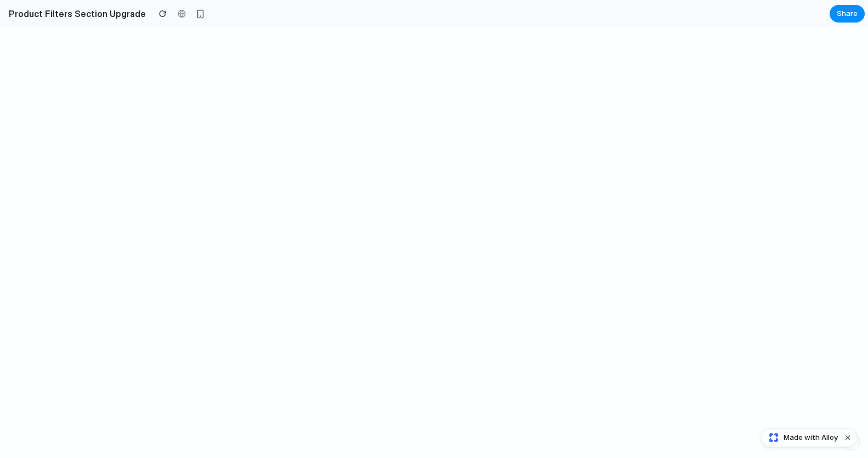 This screenshot has height=458, width=868. What do you see at coordinates (847, 14) in the screenshot?
I see `button: Share` at bounding box center [847, 14].